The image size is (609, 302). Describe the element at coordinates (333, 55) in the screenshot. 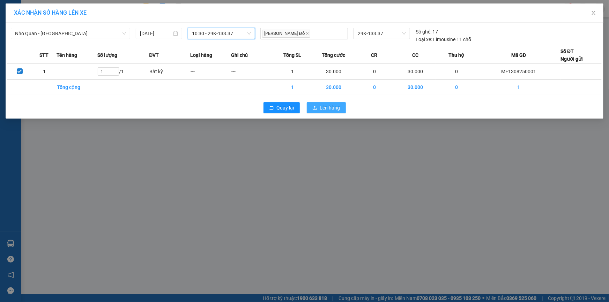

I see `span: Tổng cước` at that location.